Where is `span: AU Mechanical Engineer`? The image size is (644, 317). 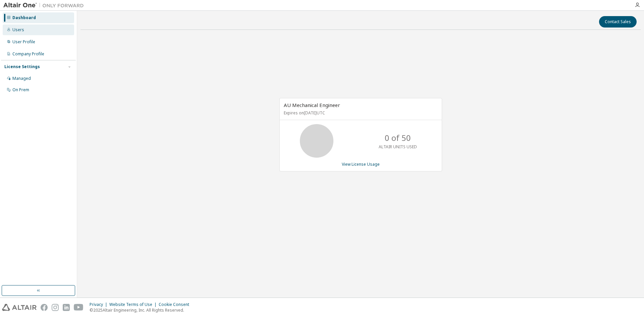
span: AU Mechanical Engineer is located at coordinates (312, 105).